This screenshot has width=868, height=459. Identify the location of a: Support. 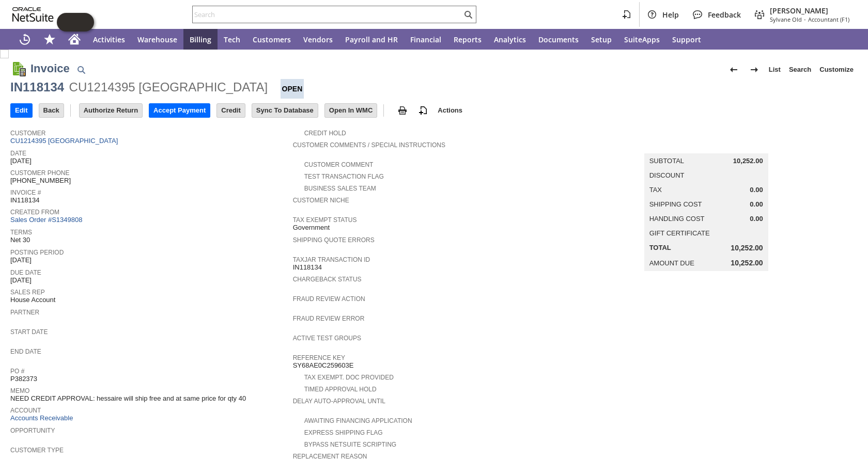
(687, 39).